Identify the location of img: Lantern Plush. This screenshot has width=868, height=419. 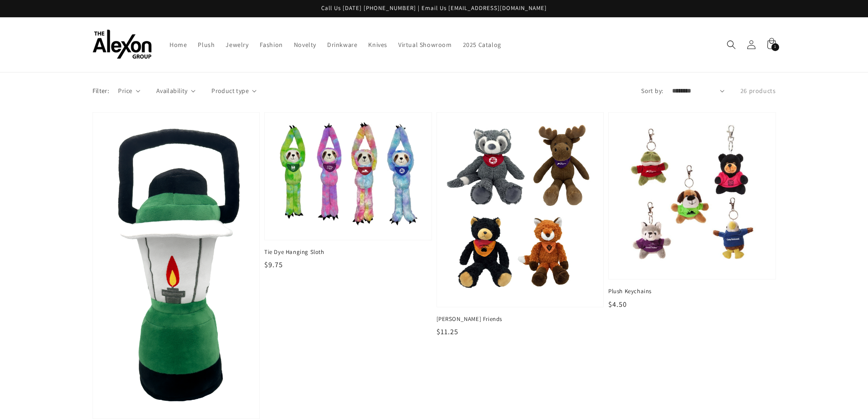
(177, 265).